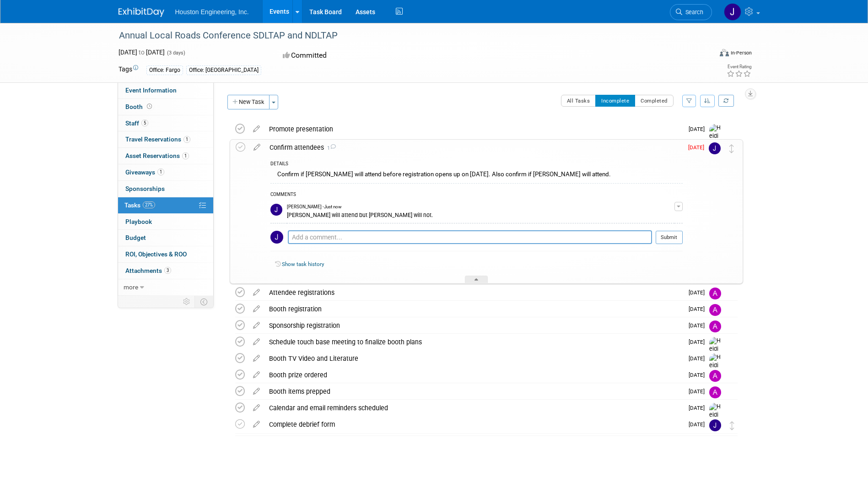 This screenshot has width=868, height=478. What do you see at coordinates (476, 165) in the screenshot?
I see `div: DETAILS` at bounding box center [476, 165].